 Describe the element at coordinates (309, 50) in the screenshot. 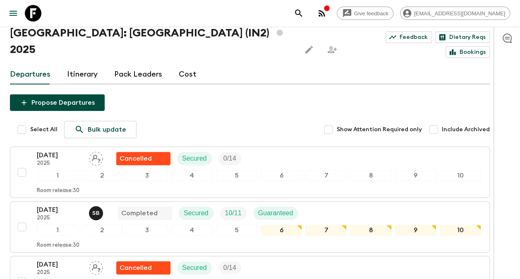

I see `button: Edit this itinerary` at that location.